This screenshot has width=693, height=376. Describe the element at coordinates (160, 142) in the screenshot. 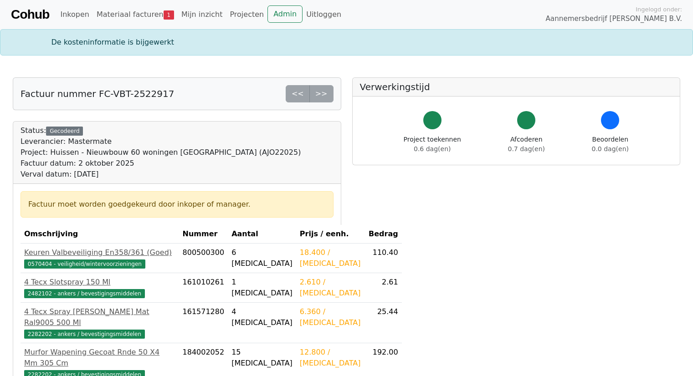

I see `div: Leverancier: Mastermate` at that location.